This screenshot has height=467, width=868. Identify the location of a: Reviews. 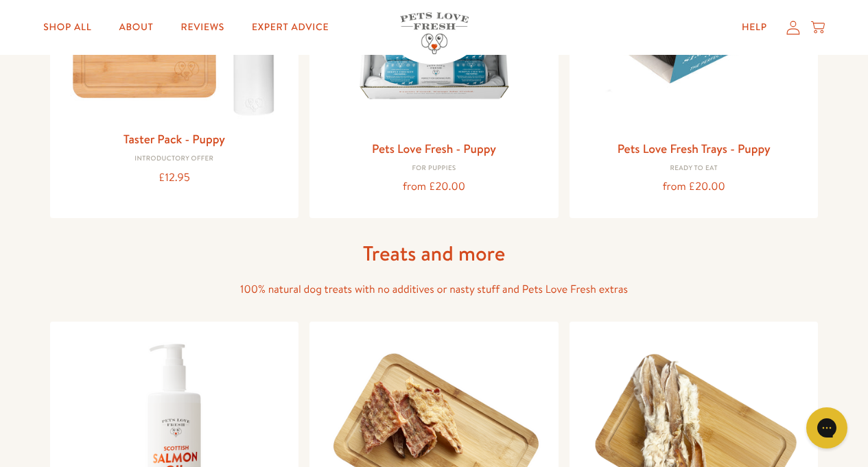
(202, 28).